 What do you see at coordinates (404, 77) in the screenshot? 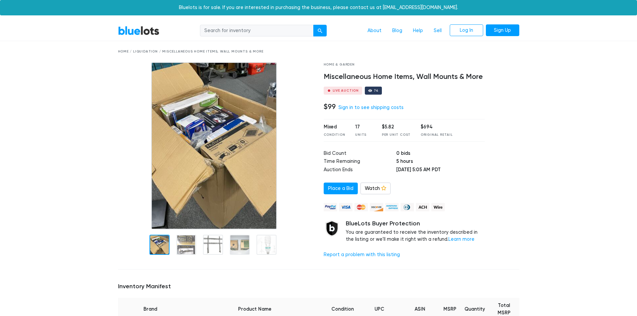
I see `h4: Miscellaneous Home Items, Wall Mounts & More` at bounding box center [404, 77].